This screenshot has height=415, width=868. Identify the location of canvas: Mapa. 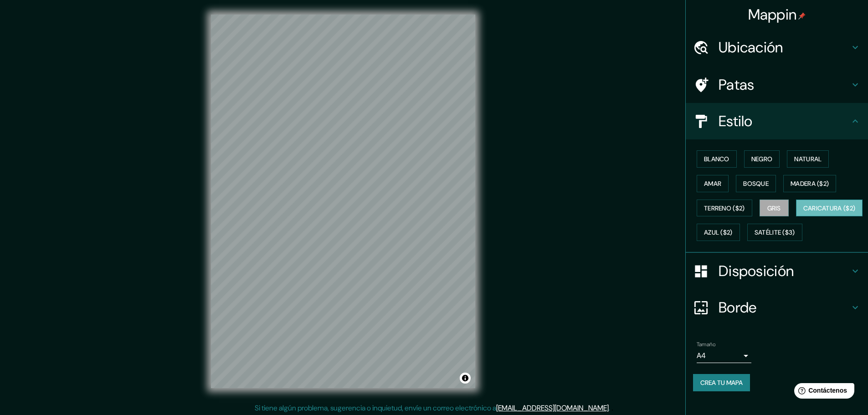
(343, 202).